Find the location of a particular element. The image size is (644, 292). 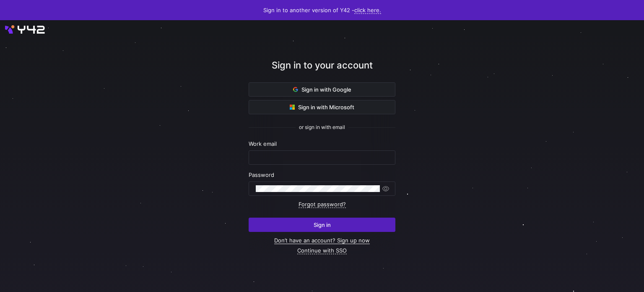

button: Sign in with Google is located at coordinates (322, 89).